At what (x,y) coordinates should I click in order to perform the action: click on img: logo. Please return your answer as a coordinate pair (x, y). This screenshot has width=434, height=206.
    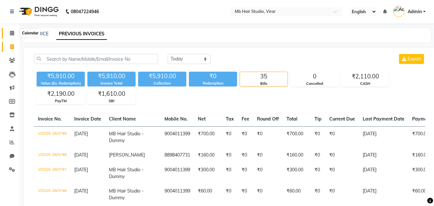
    Looking at the image, I should click on (38, 12).